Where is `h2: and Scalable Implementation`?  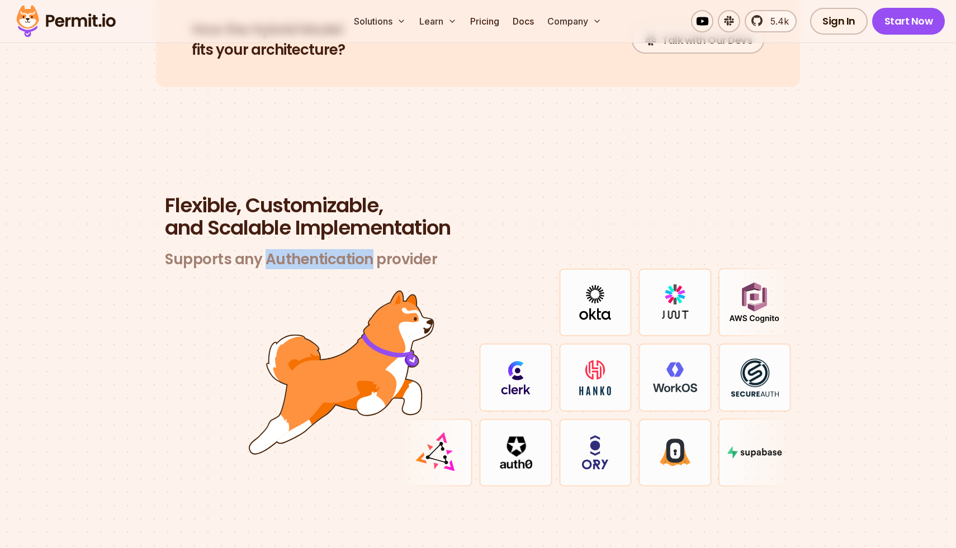 h2: and Scalable Implementation is located at coordinates (478, 217).